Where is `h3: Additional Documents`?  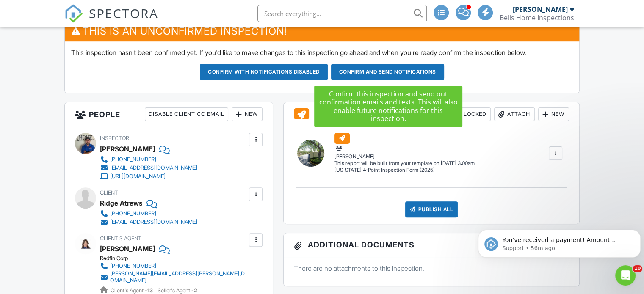
h3: Additional Documents is located at coordinates (432, 245).